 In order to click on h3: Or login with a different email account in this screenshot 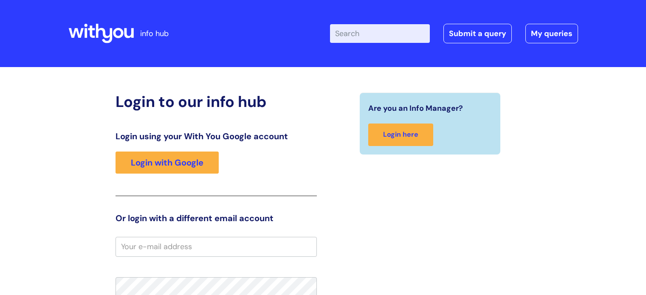, I will do `click(216, 218)`.